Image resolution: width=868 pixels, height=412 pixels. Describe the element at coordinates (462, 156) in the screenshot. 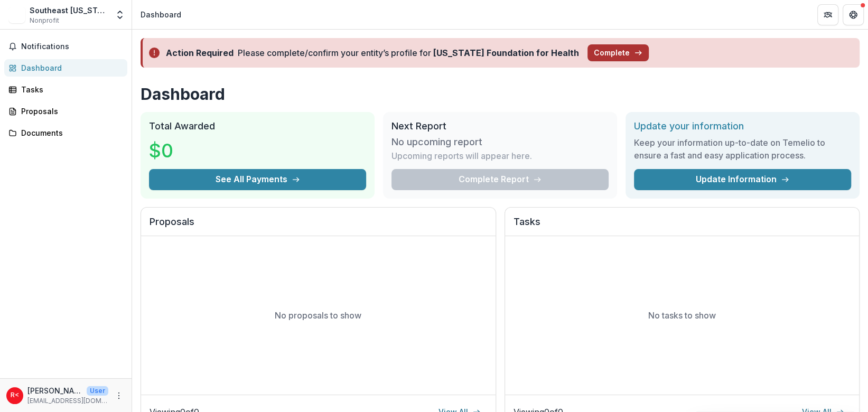

I see `p: Upcoming reports will appear here.` at that location.